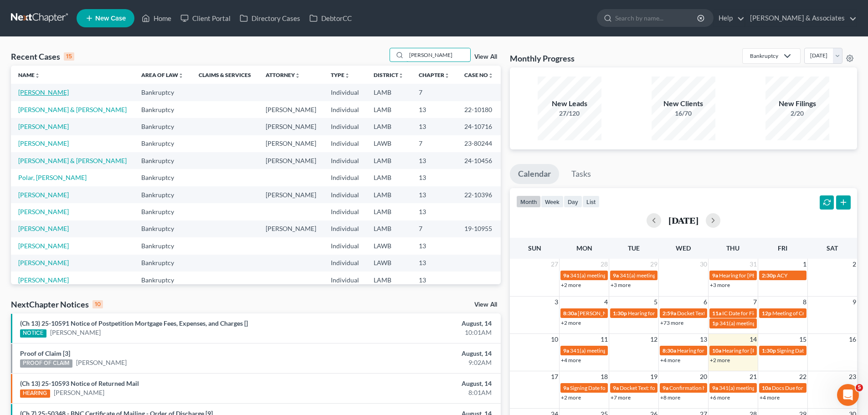 This screenshot has height=415, width=868. I want to click on button: month, so click(528, 201).